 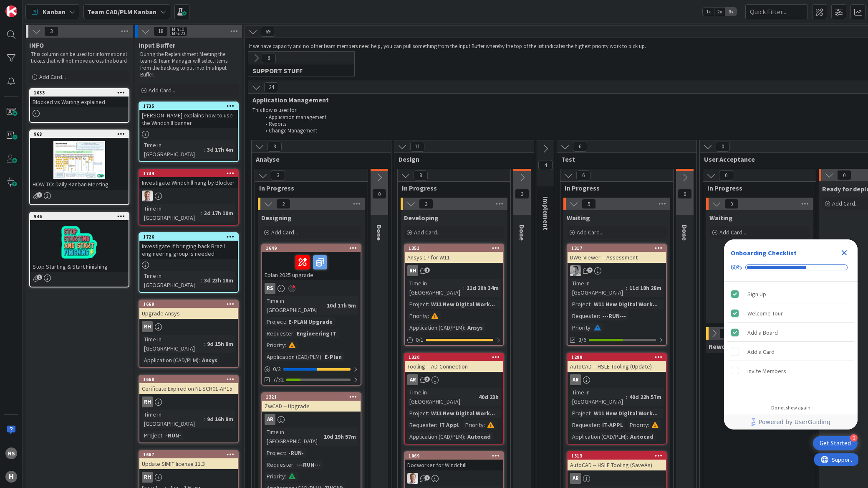 I want to click on div: 1317DWG-Viewer -- Assessment, so click(x=617, y=254).